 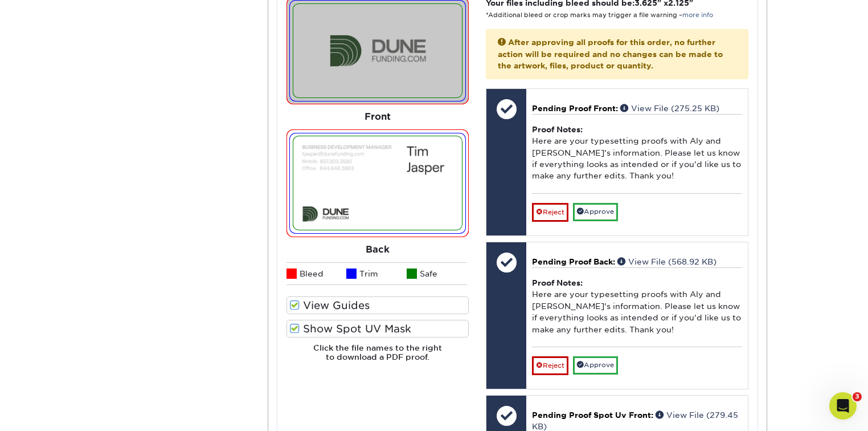 I want to click on span: 3, so click(x=858, y=397).